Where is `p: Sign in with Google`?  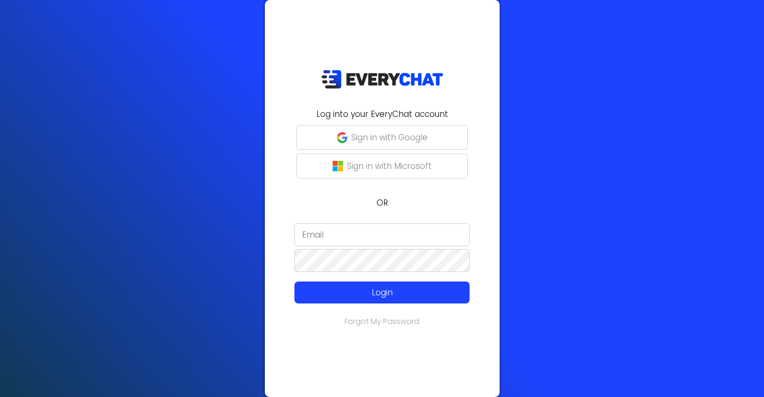 p: Sign in with Google is located at coordinates (389, 137).